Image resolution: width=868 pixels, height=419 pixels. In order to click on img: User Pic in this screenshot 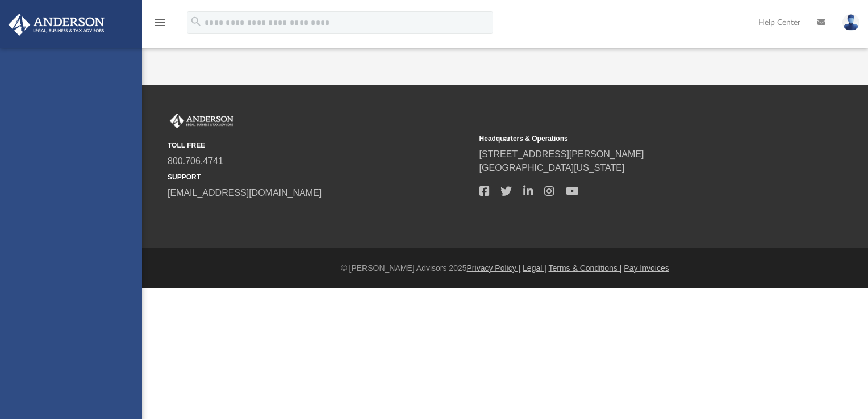, I will do `click(851, 22)`.